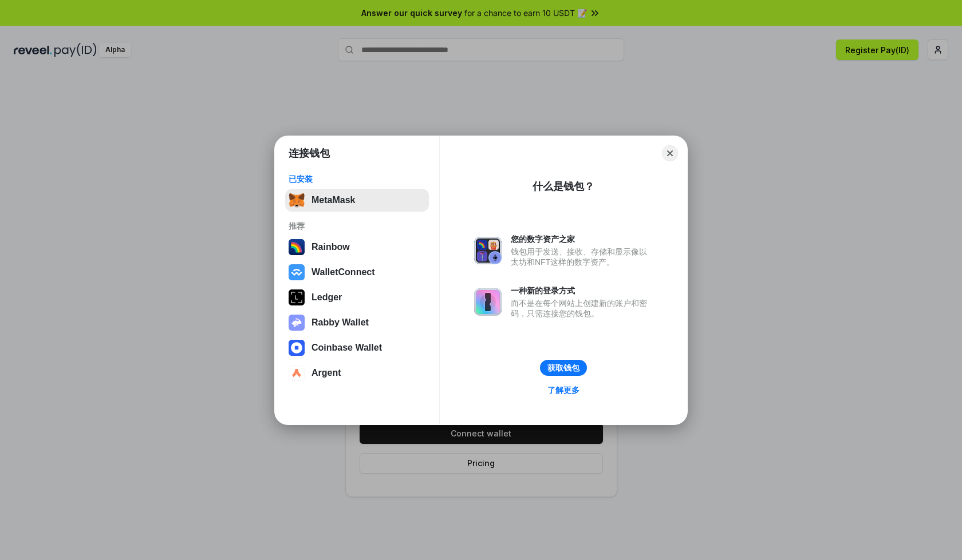  I want to click on div: Coinbase Wallet, so click(346, 348).